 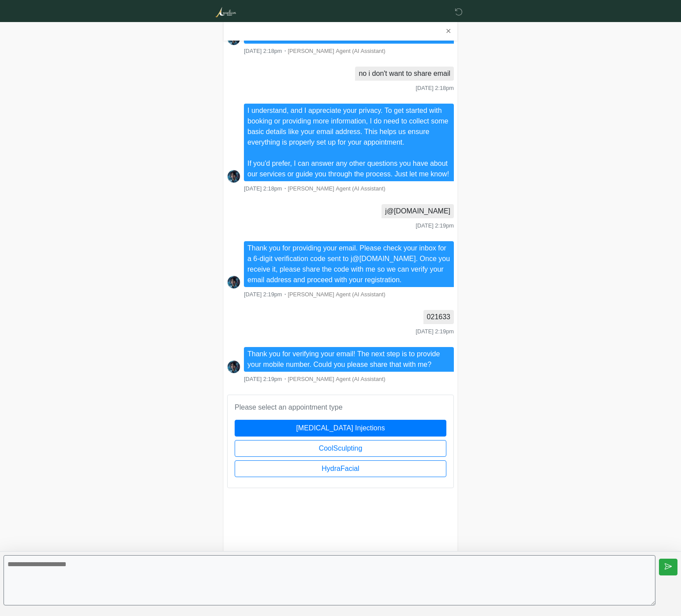 What do you see at coordinates (438, 317) in the screenshot?
I see `li: 021633` at bounding box center [438, 317].